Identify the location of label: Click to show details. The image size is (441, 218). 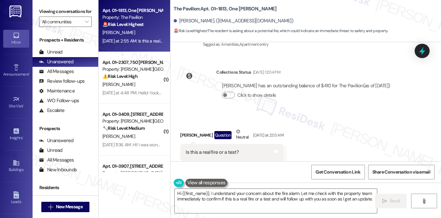
(257, 95).